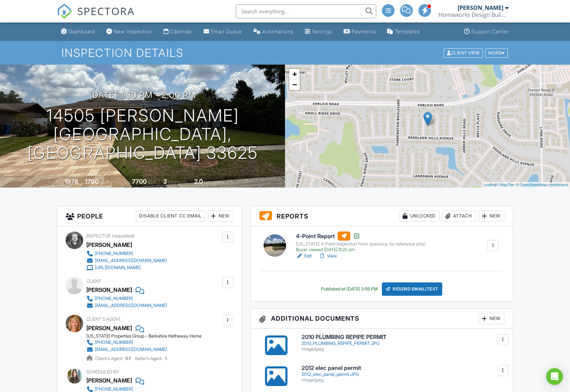 This screenshot has height=392, width=570. I want to click on div: Unlocked, so click(419, 216).